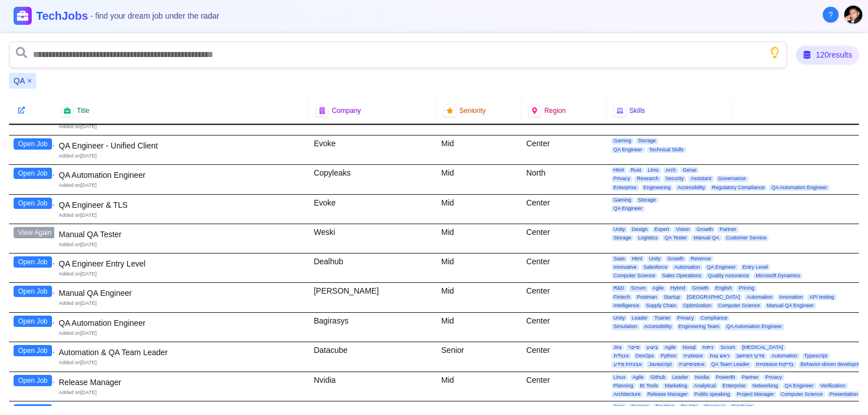 This screenshot has height=415, width=868. What do you see at coordinates (660, 364) in the screenshot?
I see `span: Javascript` at bounding box center [660, 364].